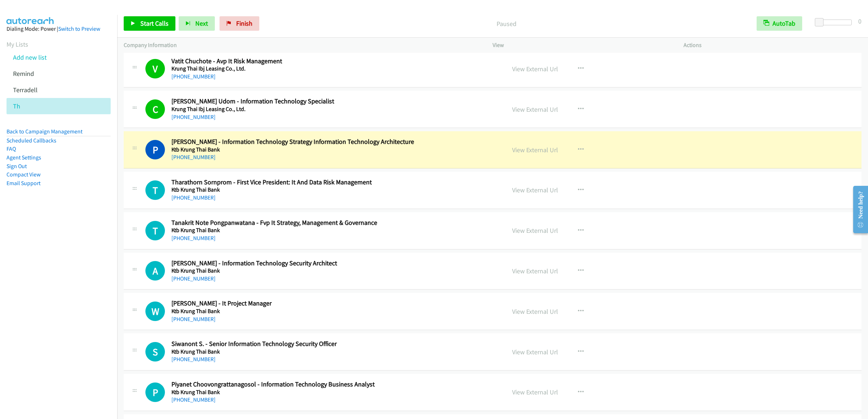 The height and width of the screenshot is (419, 868). I want to click on h1: A, so click(155, 271).